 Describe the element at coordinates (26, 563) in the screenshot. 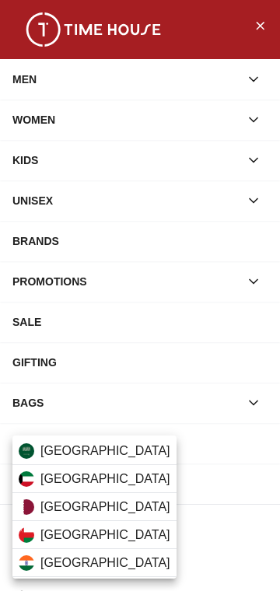

I see `img: India` at that location.